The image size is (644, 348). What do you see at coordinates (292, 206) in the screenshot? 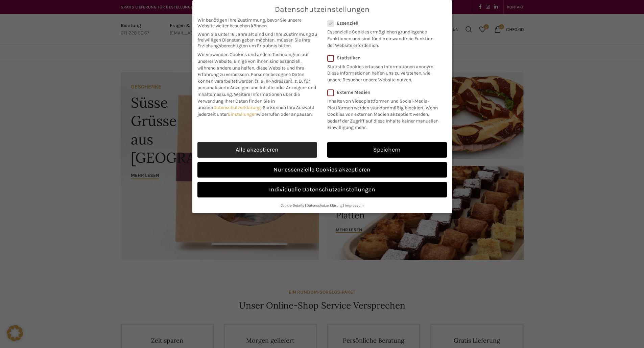
I see `a: Cookie-Details` at bounding box center [292, 206].